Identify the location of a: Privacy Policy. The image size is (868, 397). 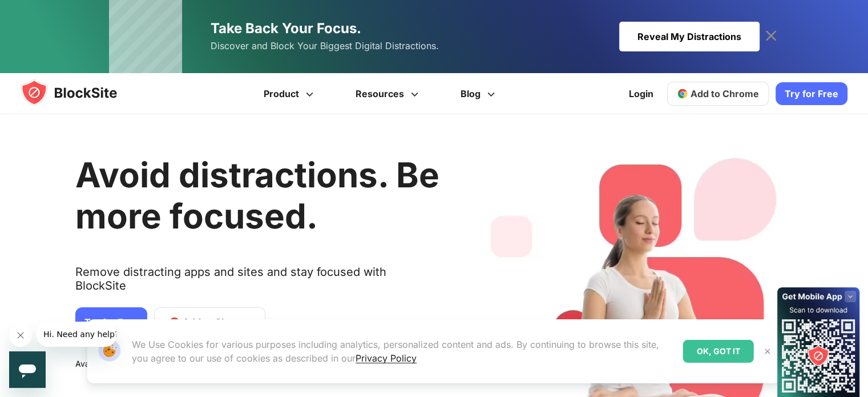
(386, 358).